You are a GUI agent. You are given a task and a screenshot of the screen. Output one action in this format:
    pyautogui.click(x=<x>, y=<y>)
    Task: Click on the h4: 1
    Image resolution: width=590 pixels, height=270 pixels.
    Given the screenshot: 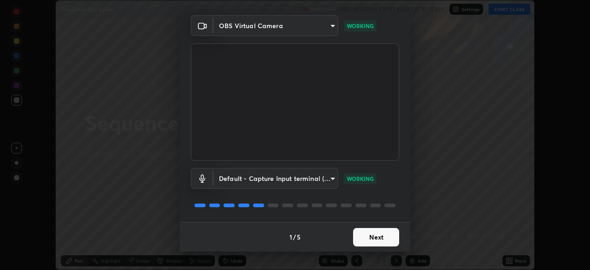 What is the action you would take?
    pyautogui.click(x=291, y=236)
    